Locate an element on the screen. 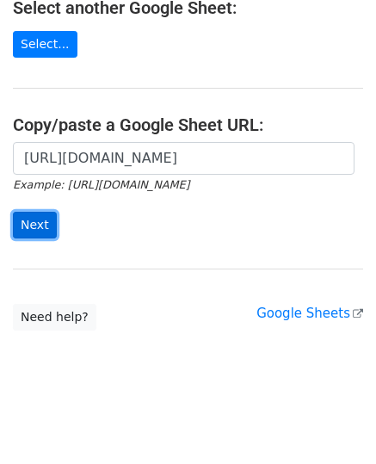 This screenshot has width=376, height=464. input: Paste your Google Sheet URL here is located at coordinates (183, 158).